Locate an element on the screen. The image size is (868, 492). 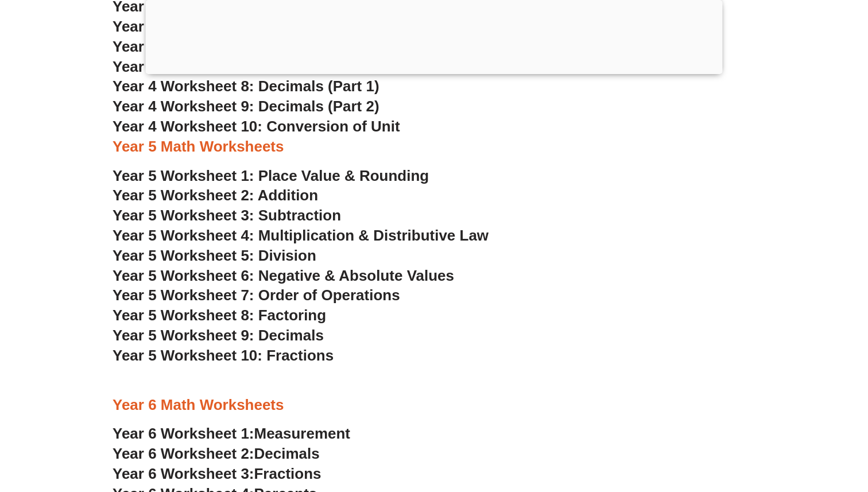
span: Year 5 Worksheet 2: Addition is located at coordinates (215, 195).